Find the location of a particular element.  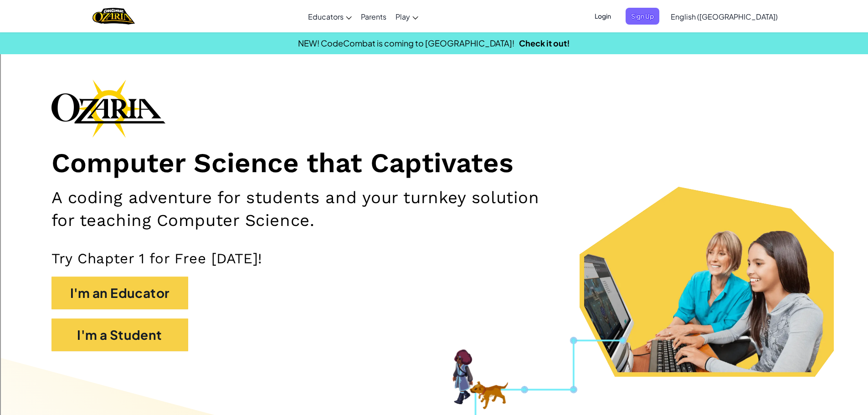

span: Play is located at coordinates (403, 16).